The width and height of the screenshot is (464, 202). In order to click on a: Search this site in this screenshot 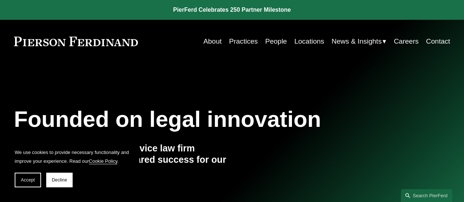, I will do `click(427, 196)`.